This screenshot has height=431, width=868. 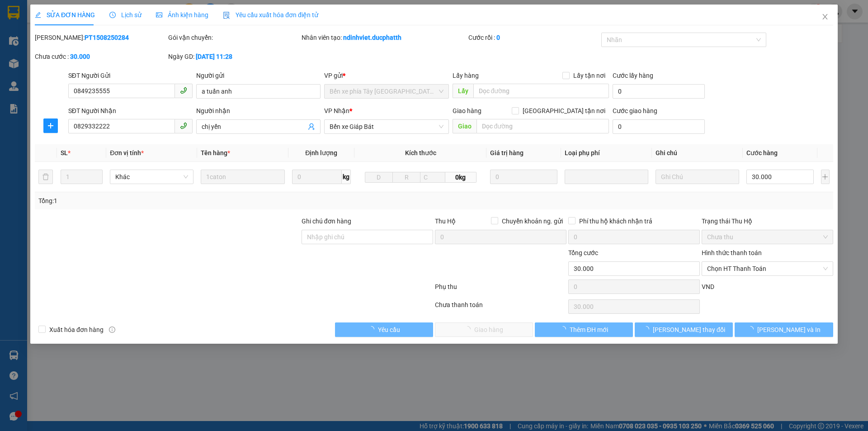 What do you see at coordinates (112, 330) in the screenshot?
I see `span: info-circle` at bounding box center [112, 330].